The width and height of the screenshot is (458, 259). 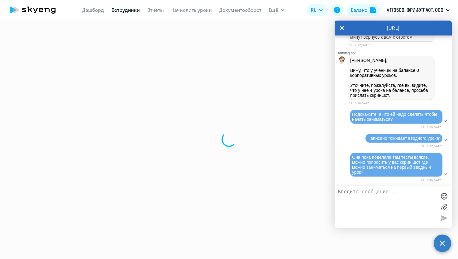 I want to click on span: RU, so click(x=314, y=10).